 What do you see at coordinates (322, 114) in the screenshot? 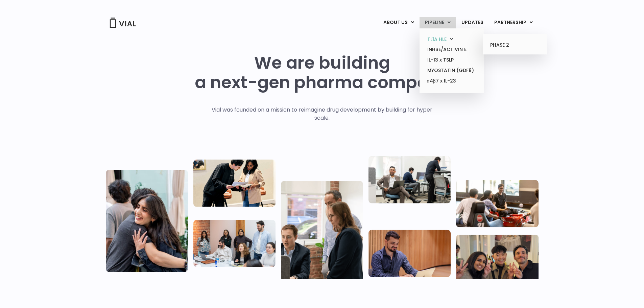
I see `p: Vial was founded on a mission to reimagine drug development by building for hyper scale.` at bounding box center [322, 114].